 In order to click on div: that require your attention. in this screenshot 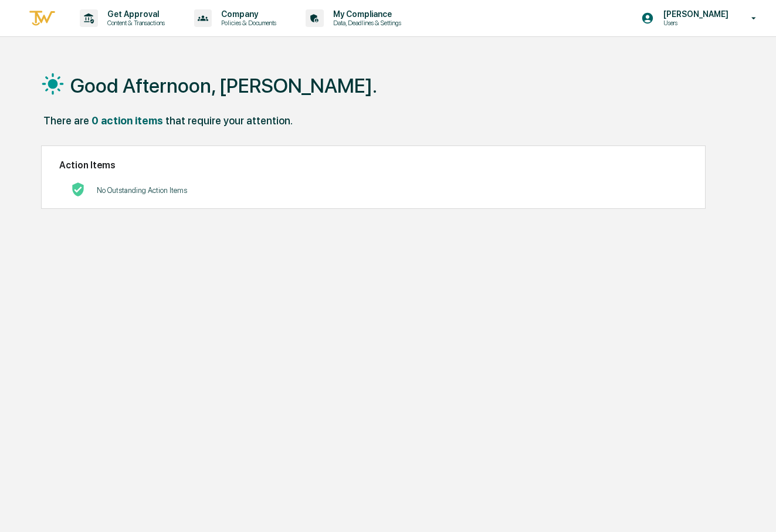, I will do `click(229, 120)`.